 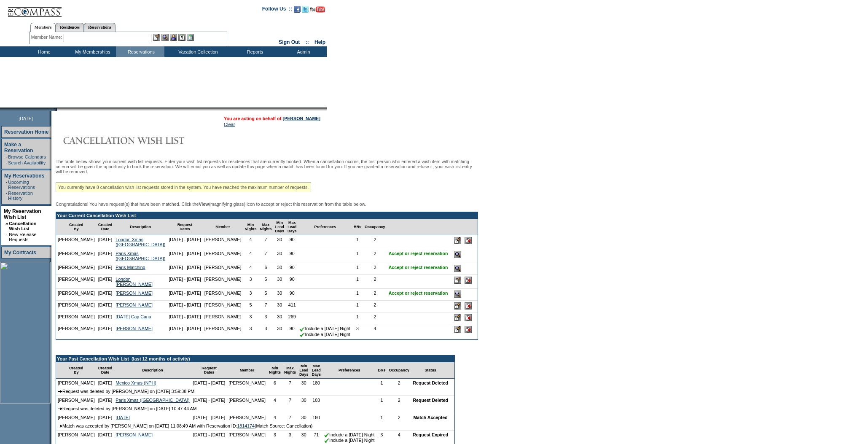 I want to click on a: Become our fan on Facebook, so click(x=297, y=11).